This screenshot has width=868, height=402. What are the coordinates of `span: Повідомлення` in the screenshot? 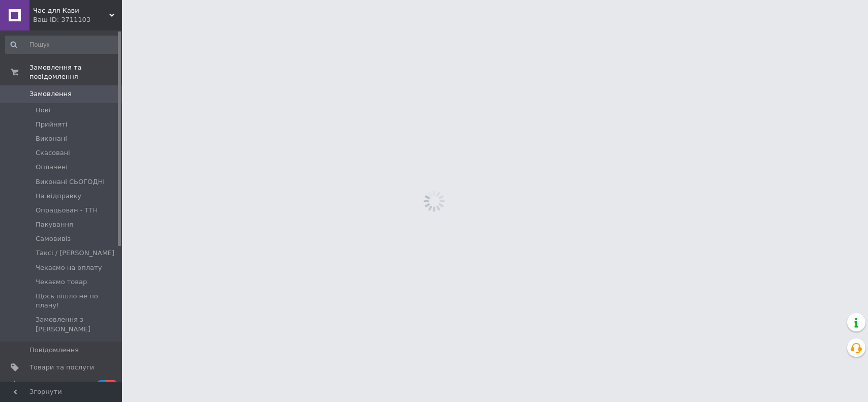 It's located at (54, 350).